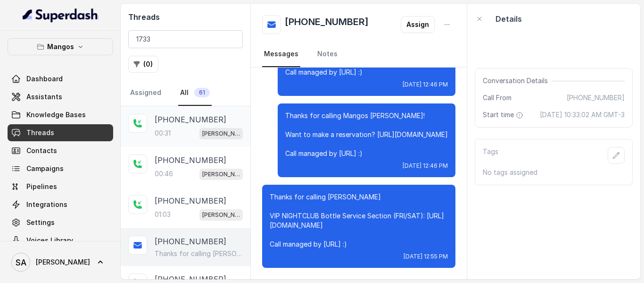 The width and height of the screenshot is (644, 283). What do you see at coordinates (163, 133) in the screenshot?
I see `p: 00:31` at bounding box center [163, 133].